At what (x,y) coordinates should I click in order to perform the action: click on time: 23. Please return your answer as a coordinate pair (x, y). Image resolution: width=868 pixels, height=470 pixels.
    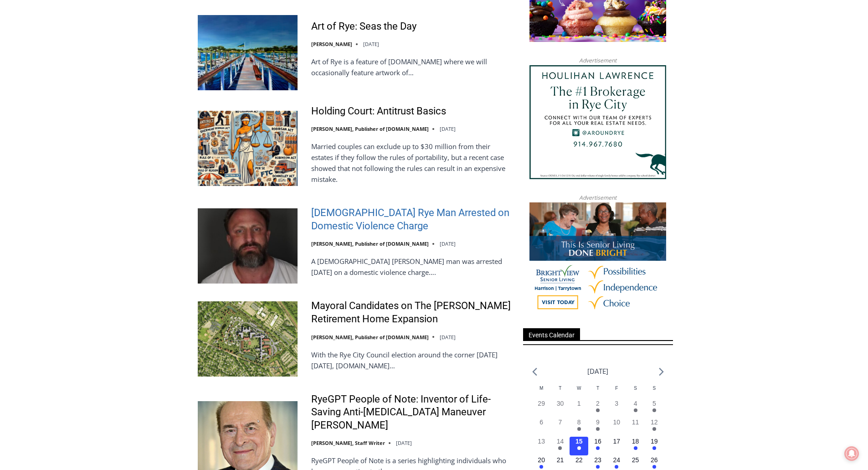
    Looking at the image, I should click on (598, 460).